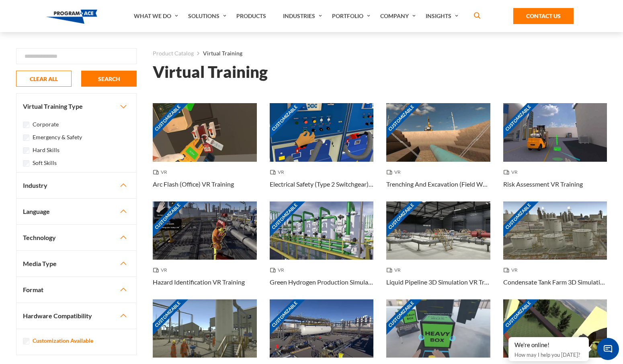  What do you see at coordinates (380, 53) in the screenshot?
I see `nav: breadcrumb` at bounding box center [380, 53].